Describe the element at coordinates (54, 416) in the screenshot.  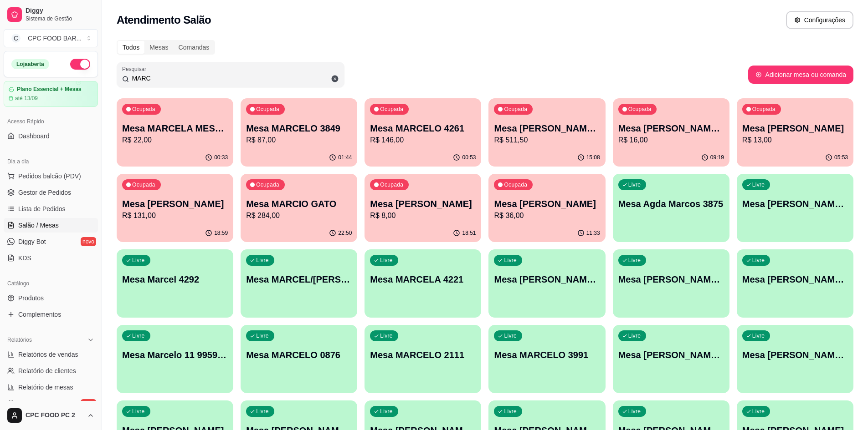
I see `span: CPC FOOD PC 2` at that location.